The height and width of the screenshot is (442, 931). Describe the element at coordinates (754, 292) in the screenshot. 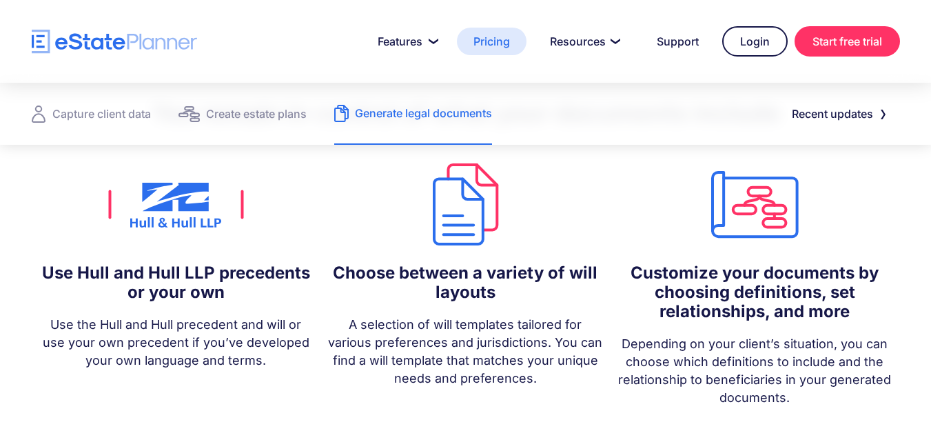

I see `h5: Customize your documents by choosing definitions, set relationships, and more` at that location.